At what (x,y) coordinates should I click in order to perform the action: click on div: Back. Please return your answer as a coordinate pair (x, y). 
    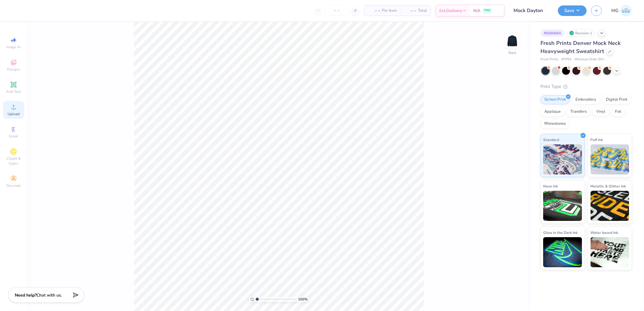
    Looking at the image, I should click on (513, 53).